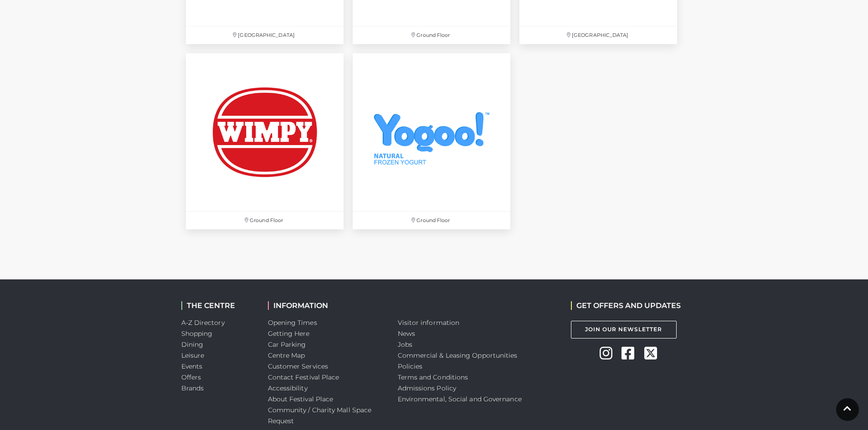 The height and width of the screenshot is (430, 868). Describe the element at coordinates (433, 378) in the screenshot. I see `a: Terms and Conditions` at that location.